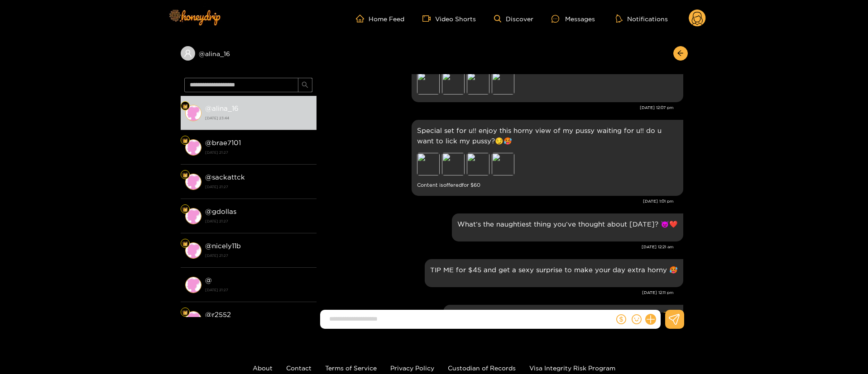 The height and width of the screenshot is (374, 868). I want to click on a: Visa Integrity Risk Program, so click(572, 368).